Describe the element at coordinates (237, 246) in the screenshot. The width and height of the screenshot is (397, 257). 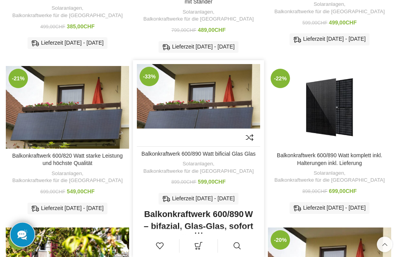
I see `a: Schnellansicht` at that location.